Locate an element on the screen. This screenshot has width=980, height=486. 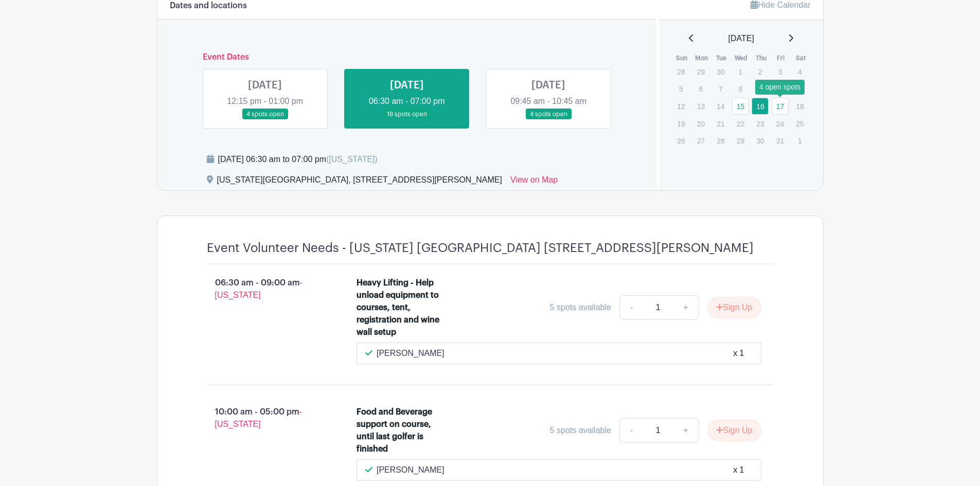
p: 18 is located at coordinates (800, 106).